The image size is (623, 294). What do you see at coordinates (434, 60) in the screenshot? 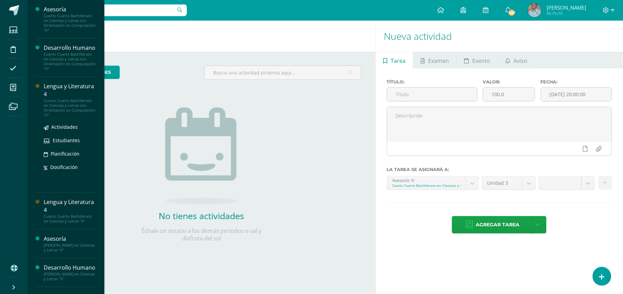
I see `a: Examen` at bounding box center [434, 60].